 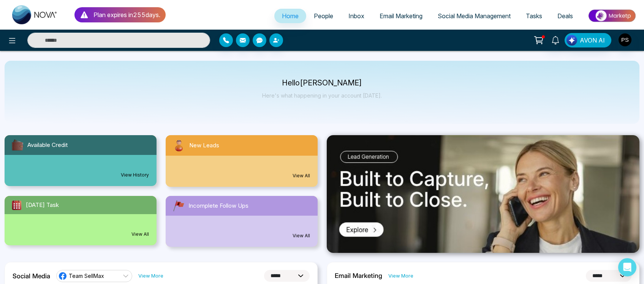 I want to click on img: Nova CRM Logo, so click(x=35, y=15).